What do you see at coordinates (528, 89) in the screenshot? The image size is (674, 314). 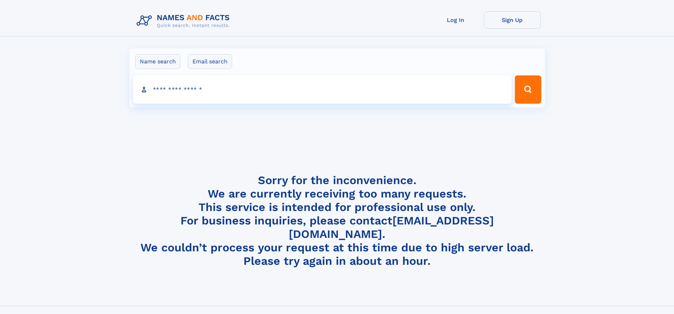 I see `button: Search Button` at bounding box center [528, 89].